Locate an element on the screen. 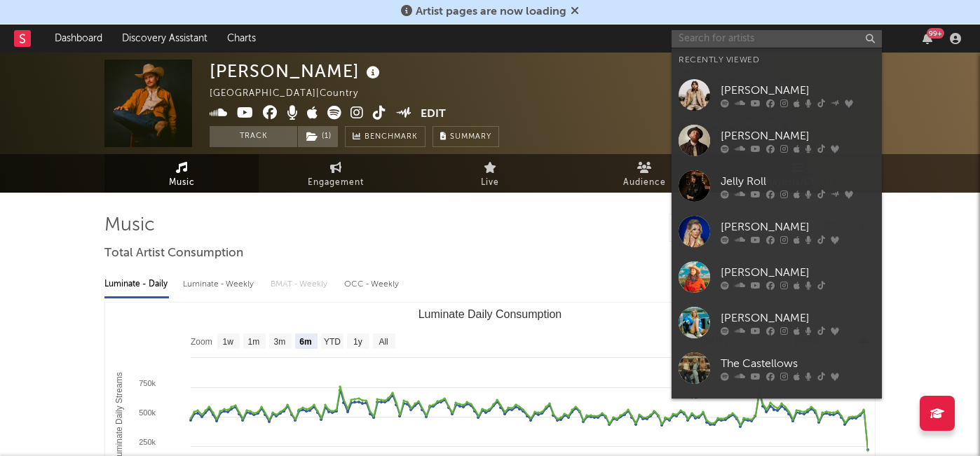  span: Benchmark is located at coordinates (391, 137).